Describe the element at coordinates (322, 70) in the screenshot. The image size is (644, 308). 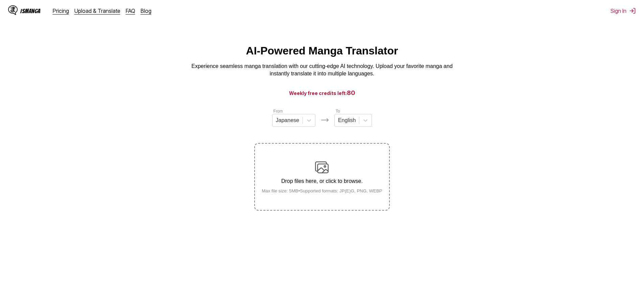
I see `p: Experience seamless manga translation with our cutting-edge AI technology. Upload your favorite m...` at that location.